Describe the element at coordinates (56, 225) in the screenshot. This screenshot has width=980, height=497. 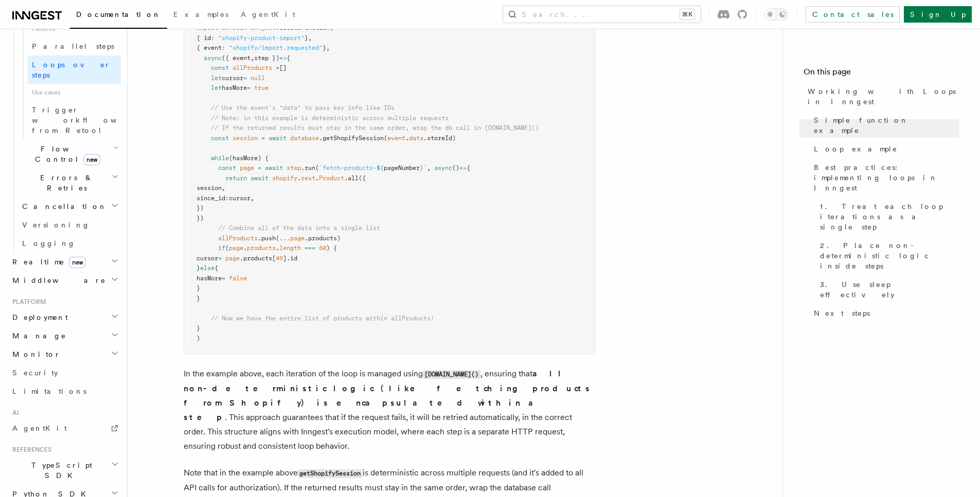
I see `span: Versioning` at that location.